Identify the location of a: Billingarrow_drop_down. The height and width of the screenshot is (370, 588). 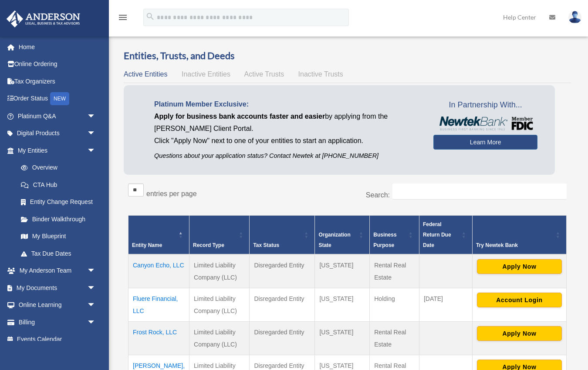
(58, 322).